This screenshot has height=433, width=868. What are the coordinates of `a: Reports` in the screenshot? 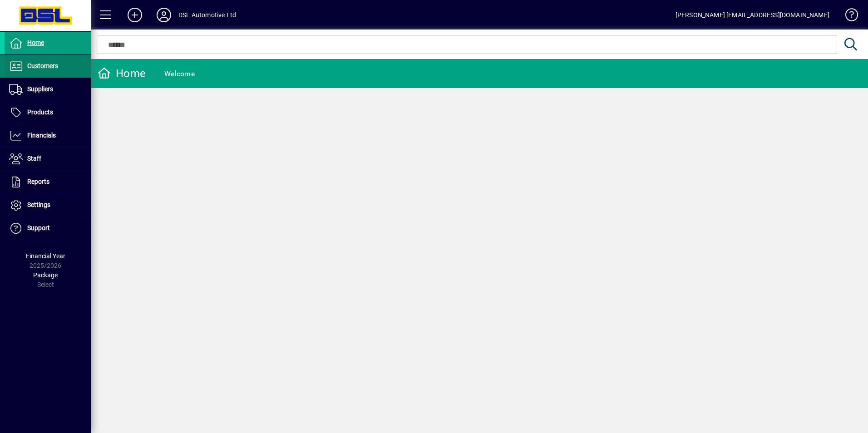 It's located at (48, 182).